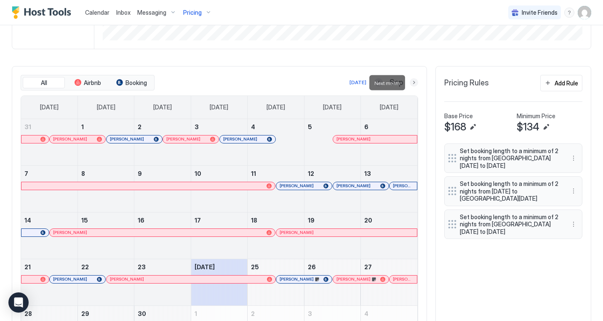  What do you see at coordinates (275, 220) in the screenshot?
I see `a: September 18, 2025` at bounding box center [275, 220].